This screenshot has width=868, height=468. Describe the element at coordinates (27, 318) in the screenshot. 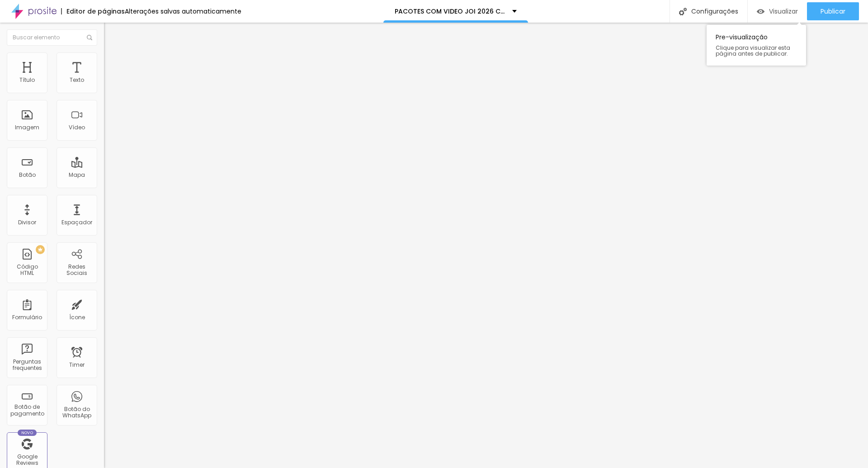

I see `div: Formulário` at that location.